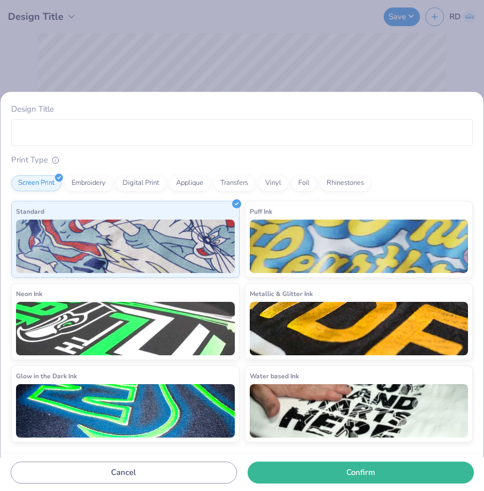 The image size is (484, 491). What do you see at coordinates (46, 375) in the screenshot?
I see `span: Glow in the Dark Ink` at bounding box center [46, 375].